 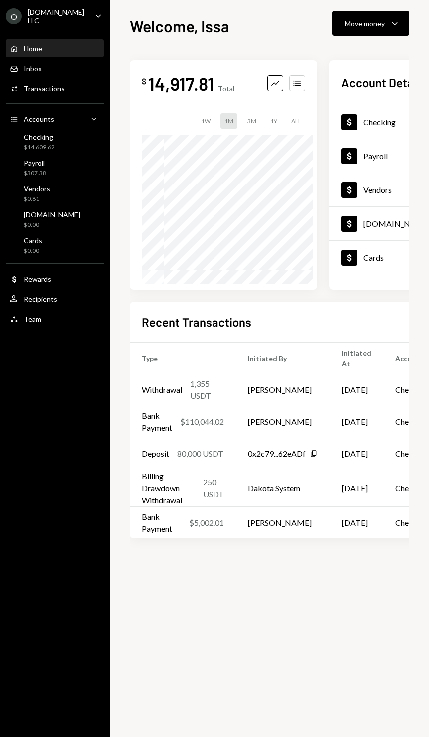 I want to click on div: Team, so click(x=32, y=319).